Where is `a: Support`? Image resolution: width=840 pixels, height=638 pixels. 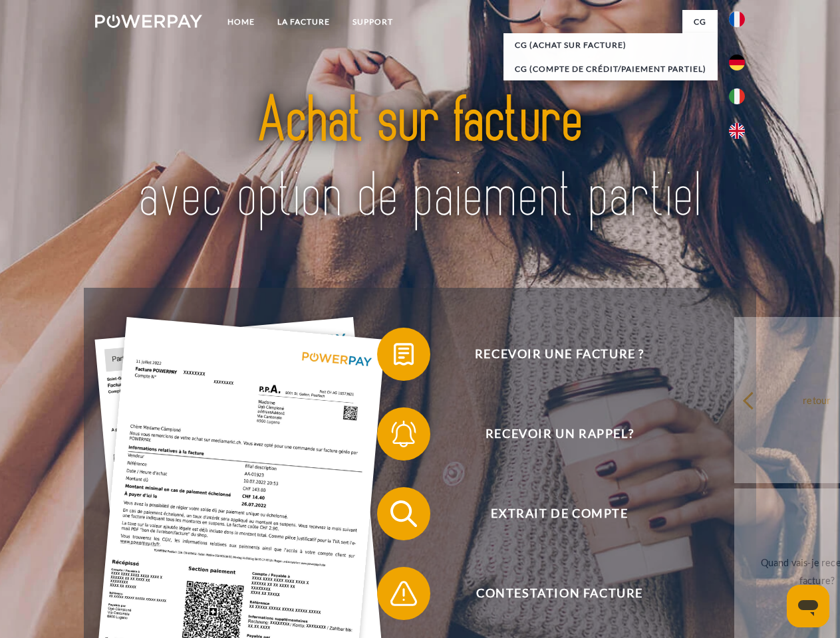
a: Support is located at coordinates (373, 22).